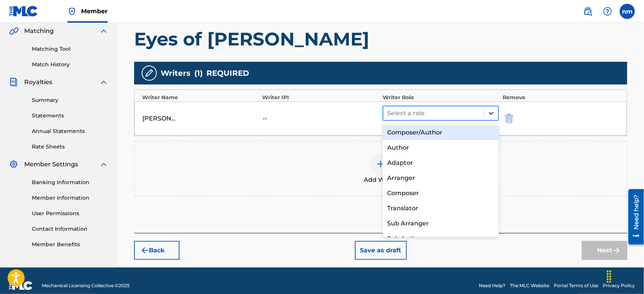  I want to click on div: Arranger, so click(440, 178).